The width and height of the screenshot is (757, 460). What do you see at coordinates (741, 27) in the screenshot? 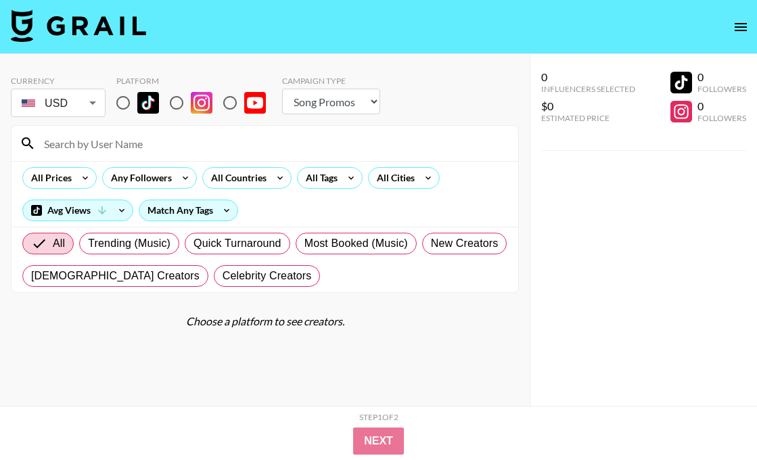
I see `button: open drawer` at bounding box center [741, 27].